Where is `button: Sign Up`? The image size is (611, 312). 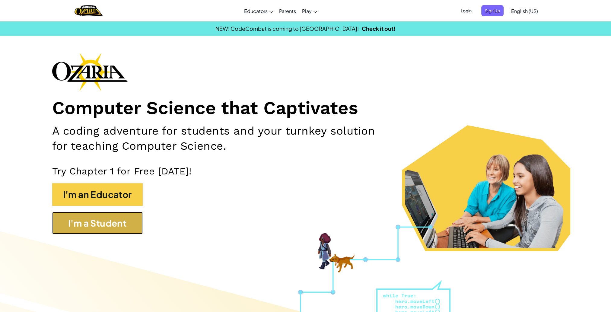
button: Sign Up is located at coordinates (492, 11).